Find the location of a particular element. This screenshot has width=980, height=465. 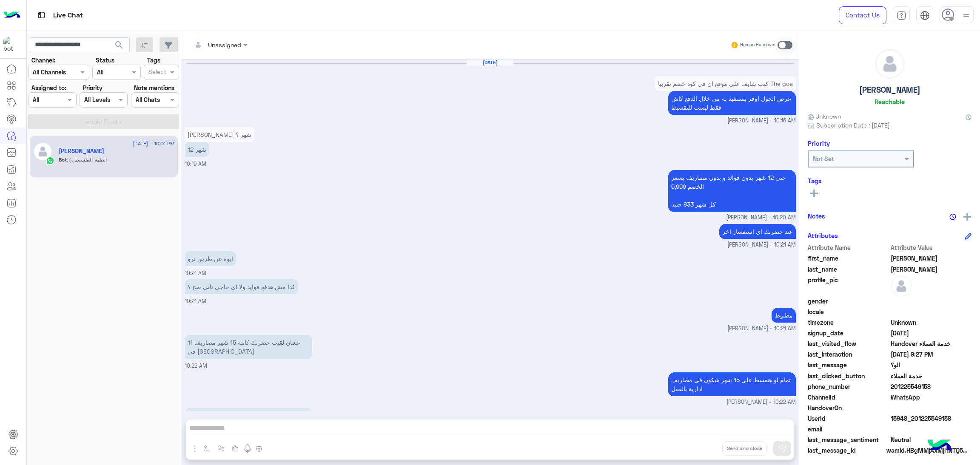

img: 1403182699927242 is located at coordinates (11, 45).